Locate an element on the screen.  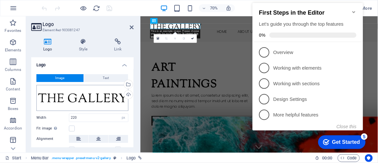
label: Alignment is located at coordinates (53, 139).